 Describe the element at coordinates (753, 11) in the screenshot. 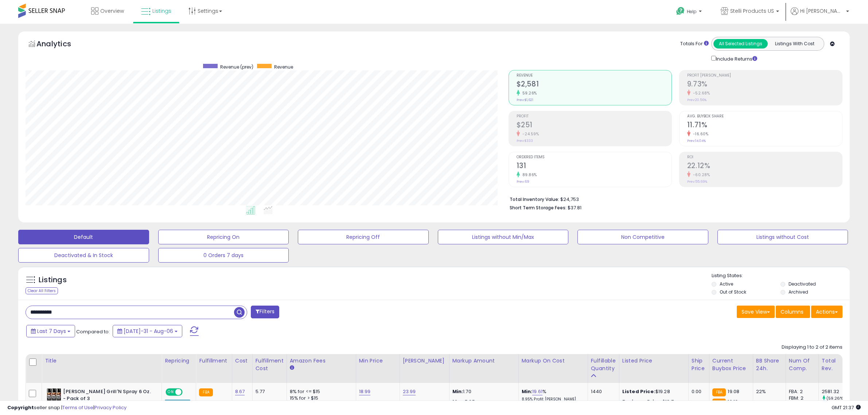

I see `span: Stelli Products US` at that location.